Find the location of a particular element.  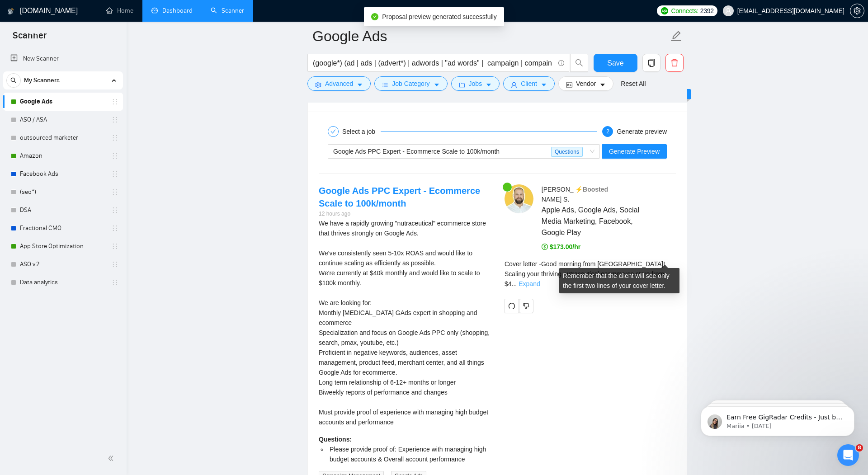

div: We have a rapidly growing "nutraceutical" ecommerce store that thrives strongly on Google Ads. We... is located at coordinates (404, 323).